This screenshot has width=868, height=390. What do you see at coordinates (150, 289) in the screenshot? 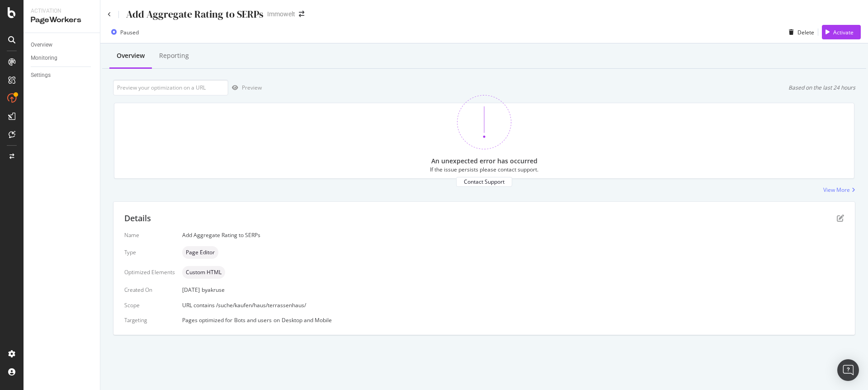
I see `div: Created On` at bounding box center [150, 289].